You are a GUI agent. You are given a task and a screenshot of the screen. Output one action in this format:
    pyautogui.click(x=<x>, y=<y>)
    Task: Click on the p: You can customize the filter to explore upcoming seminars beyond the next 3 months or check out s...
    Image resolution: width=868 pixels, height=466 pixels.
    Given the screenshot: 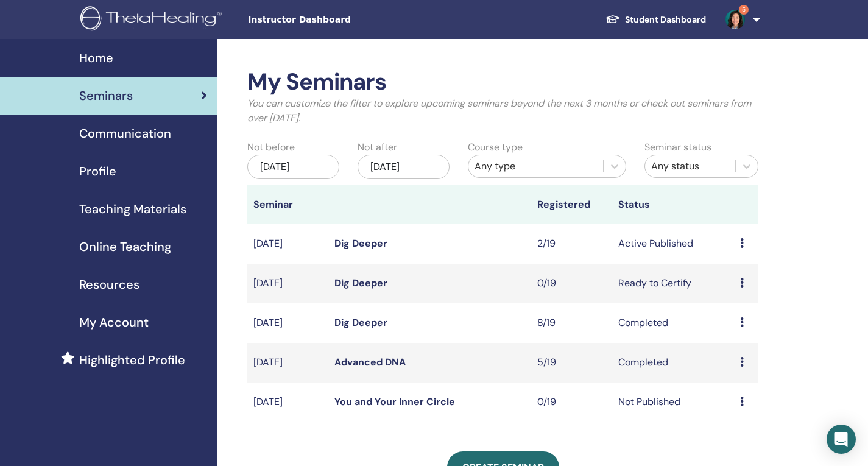 What is the action you would take?
    pyautogui.click(x=502, y=111)
    